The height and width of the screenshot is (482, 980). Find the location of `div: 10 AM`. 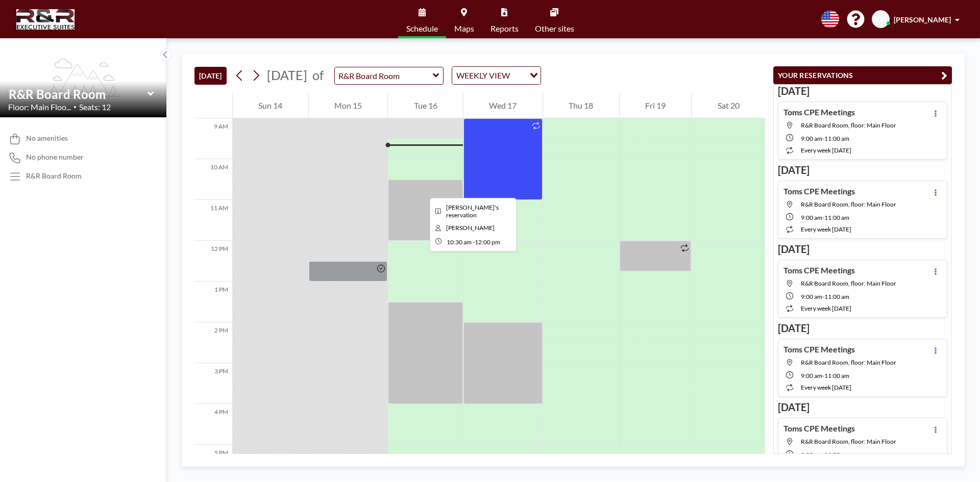

div: 10 AM is located at coordinates (214, 180).